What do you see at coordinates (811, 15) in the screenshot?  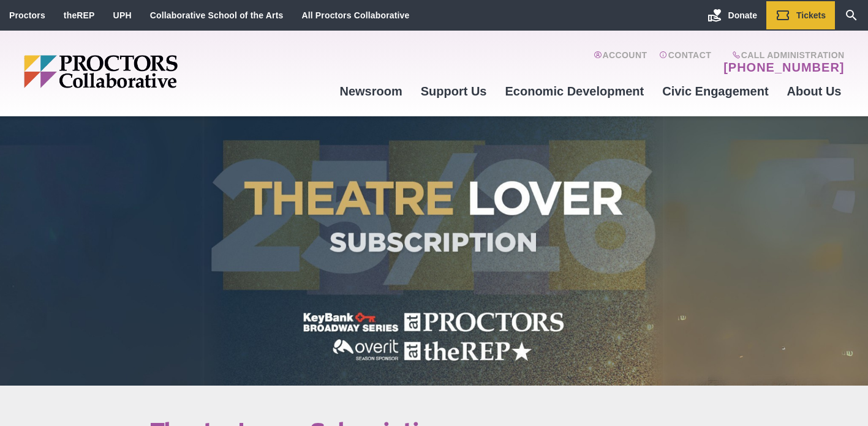 I see `span: Tickets` at bounding box center [811, 15].